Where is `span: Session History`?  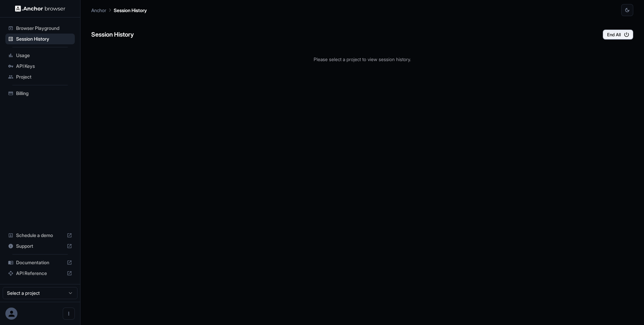
span: Session History is located at coordinates (44, 39).